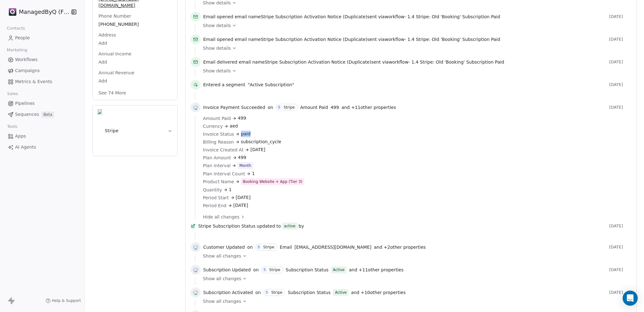 This screenshot has width=644, height=312. What do you see at coordinates (234, 107) in the screenshot?
I see `span: Invoice Payment Succeeded` at bounding box center [234, 107].